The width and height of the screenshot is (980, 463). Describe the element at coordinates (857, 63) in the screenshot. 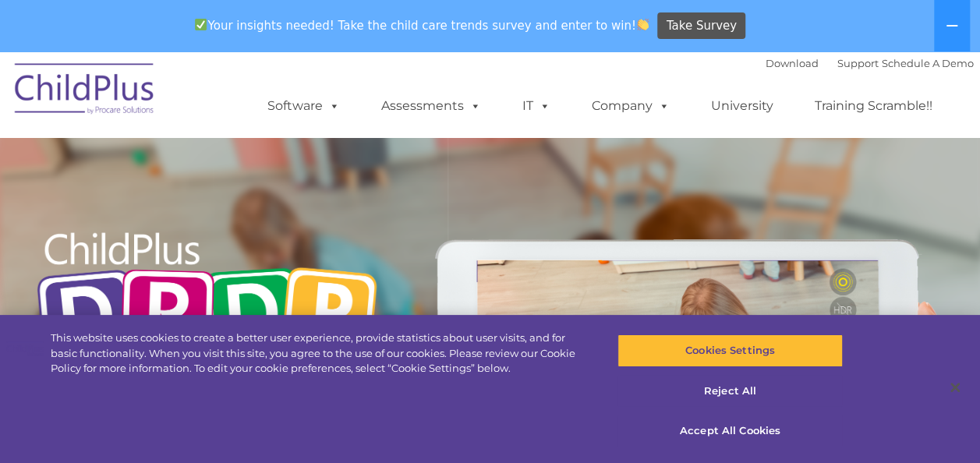

I see `a: Support` at that location.